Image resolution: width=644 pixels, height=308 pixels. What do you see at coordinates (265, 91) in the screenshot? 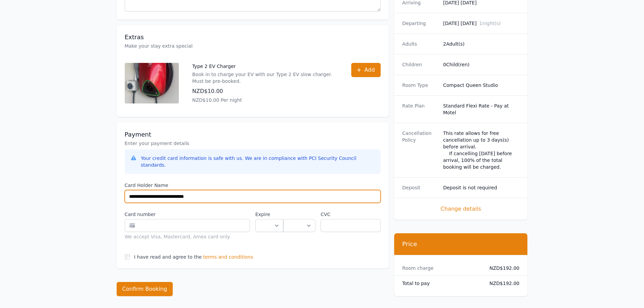
I see `p: NZD$10.00` at bounding box center [265, 91].